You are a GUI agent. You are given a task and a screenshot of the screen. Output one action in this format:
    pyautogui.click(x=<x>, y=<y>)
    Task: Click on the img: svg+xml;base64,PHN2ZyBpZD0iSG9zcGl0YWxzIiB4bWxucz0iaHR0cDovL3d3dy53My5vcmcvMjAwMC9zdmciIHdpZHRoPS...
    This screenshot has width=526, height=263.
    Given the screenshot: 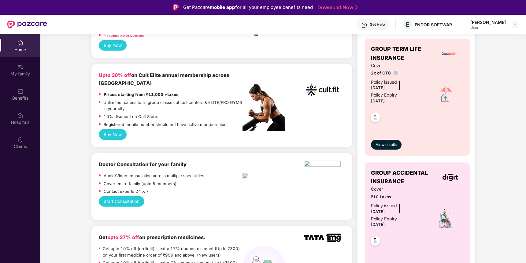 What is the action you would take?
    pyautogui.click(x=20, y=115)
    